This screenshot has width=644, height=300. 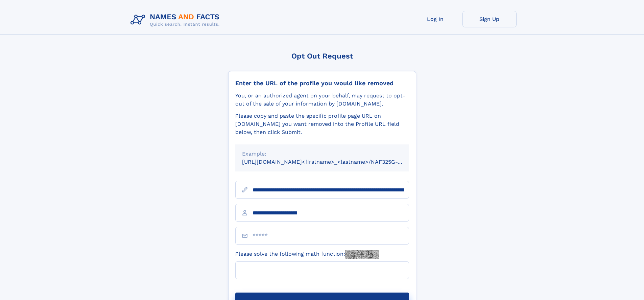 What do you see at coordinates (322, 83) in the screenshot?
I see `div: Enter the URL of the profile you would like removed` at bounding box center [322, 83].